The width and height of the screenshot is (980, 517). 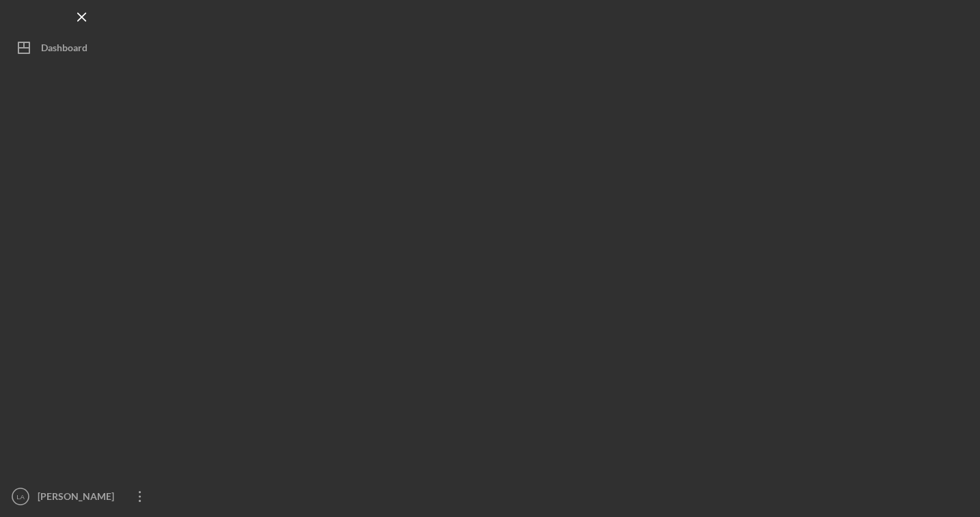 I want to click on button: Dashboard, so click(x=82, y=48).